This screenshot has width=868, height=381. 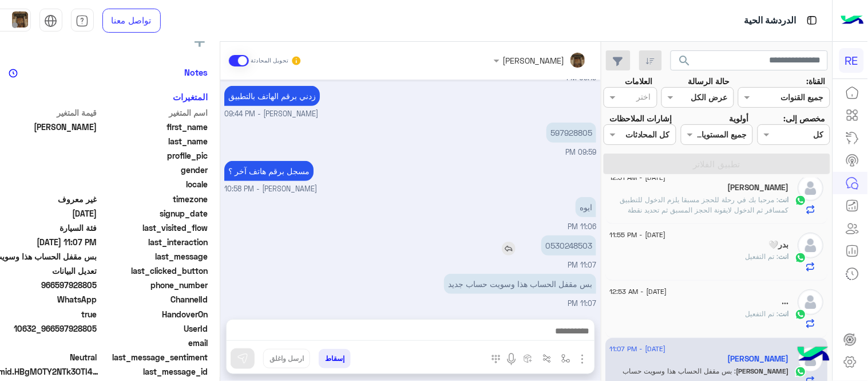 I want to click on button: تطبيق الفلاتر, so click(x=717, y=164).